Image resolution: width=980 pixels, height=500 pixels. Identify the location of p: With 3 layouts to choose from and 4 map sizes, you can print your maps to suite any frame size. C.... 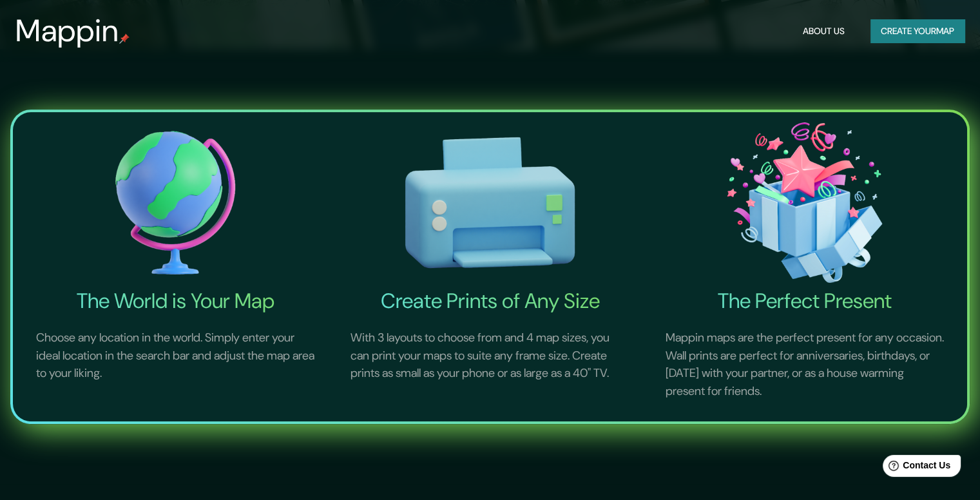
(490, 356).